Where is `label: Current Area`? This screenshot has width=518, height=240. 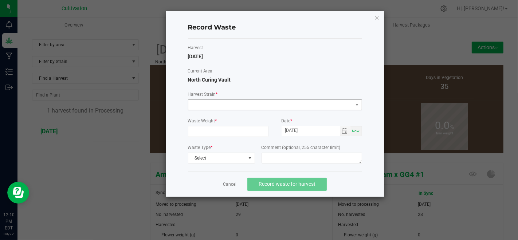 label: Current Area is located at coordinates (275, 71).